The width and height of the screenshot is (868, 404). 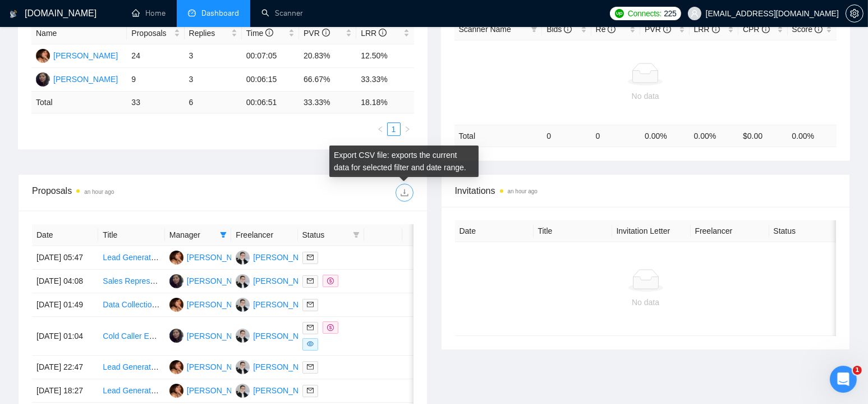 What do you see at coordinates (270, 56) in the screenshot?
I see `td: 00:07:05` at bounding box center [270, 56].